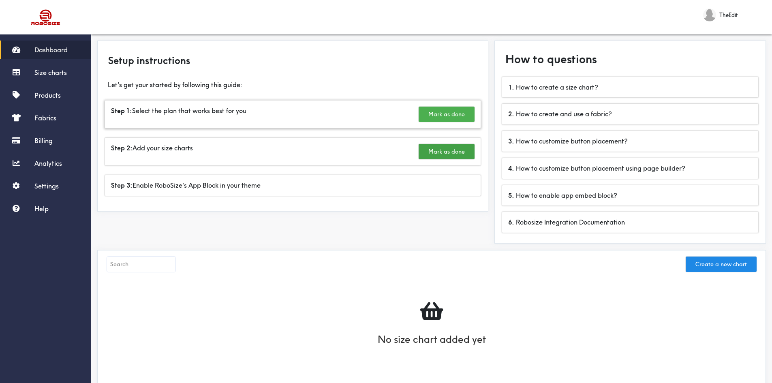 The height and width of the screenshot is (383, 772). Describe the element at coordinates (630, 59) in the screenshot. I see `div: How to questions` at that location.